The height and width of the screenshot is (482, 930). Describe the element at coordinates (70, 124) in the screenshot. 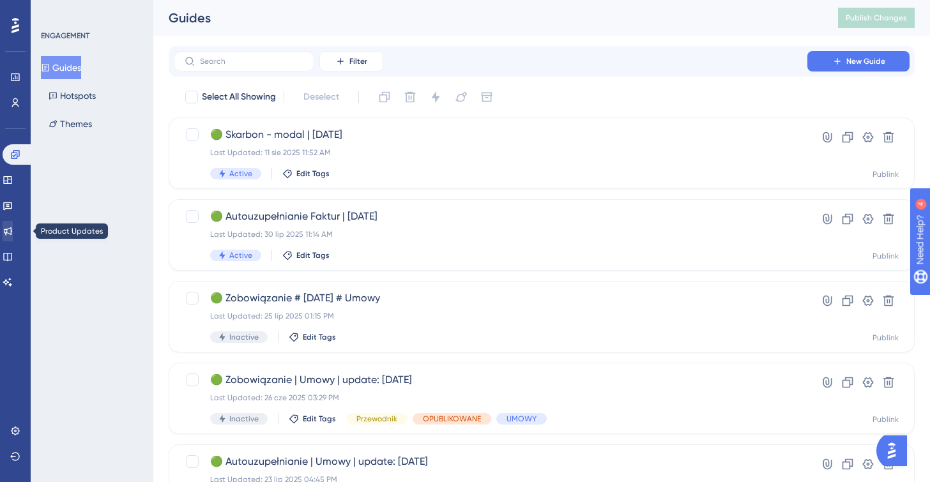

I see `button: Themes` at that location.